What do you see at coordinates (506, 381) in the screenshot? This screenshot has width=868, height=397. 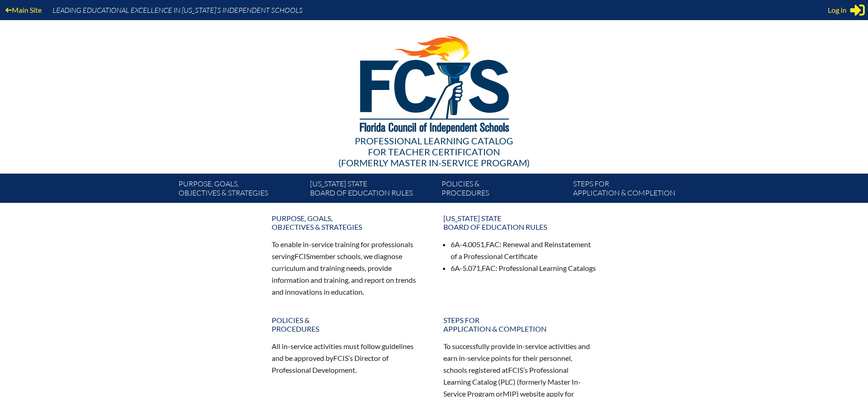 I see `span: PLC` at bounding box center [506, 381].